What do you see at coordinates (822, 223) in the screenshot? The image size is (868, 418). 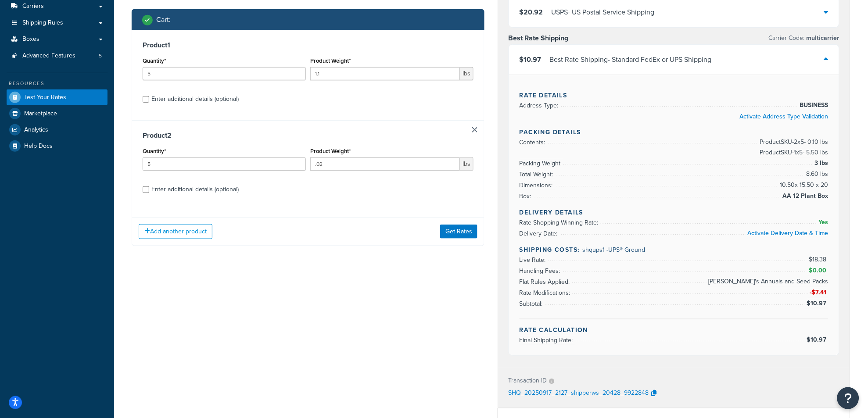 I see `span: Yes` at bounding box center [822, 223].